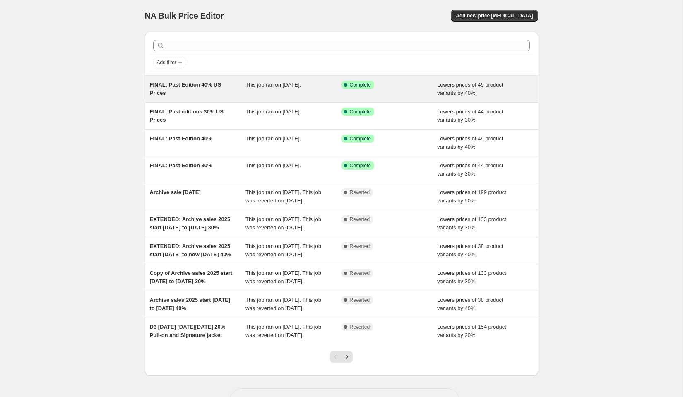  I want to click on span: Lowers prices of 199 product variants by 50%, so click(471, 196).